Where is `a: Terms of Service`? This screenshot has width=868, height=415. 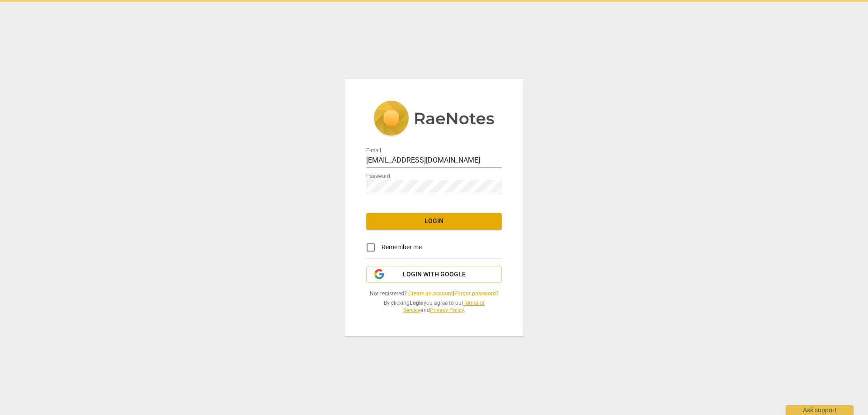
a: Terms of Service is located at coordinates (444, 307).